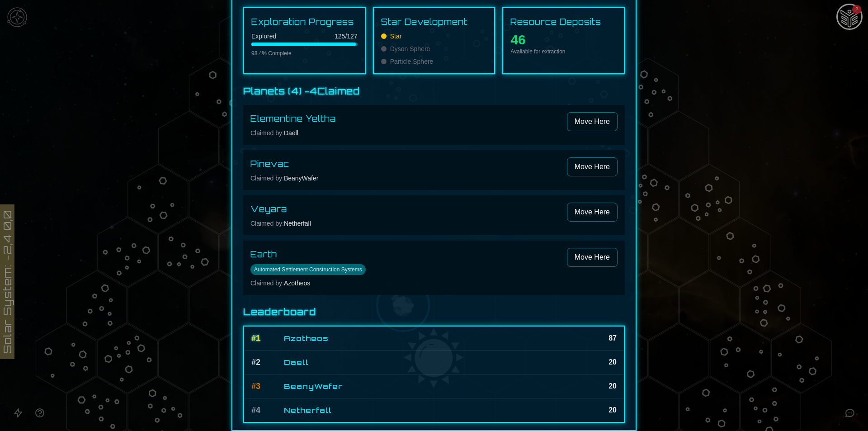 This screenshot has height=431, width=868. I want to click on span: # 1, so click(256, 338).